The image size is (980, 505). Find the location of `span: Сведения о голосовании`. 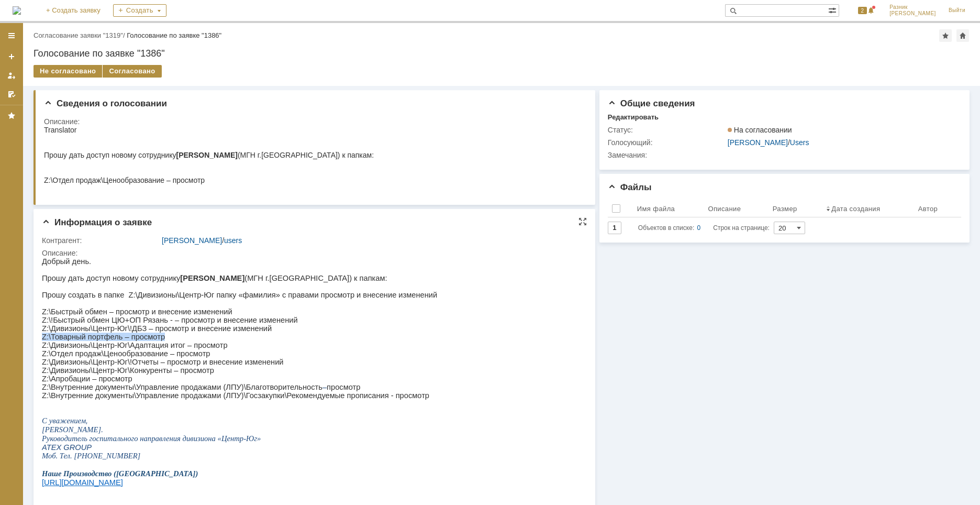

span: Сведения о голосовании is located at coordinates (105, 103).